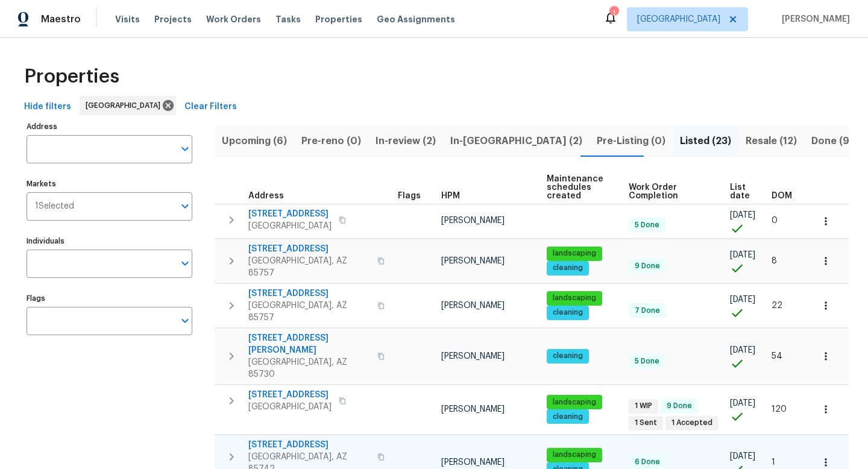 The width and height of the screenshot is (868, 469). I want to click on span: Work Order Completion, so click(669, 192).